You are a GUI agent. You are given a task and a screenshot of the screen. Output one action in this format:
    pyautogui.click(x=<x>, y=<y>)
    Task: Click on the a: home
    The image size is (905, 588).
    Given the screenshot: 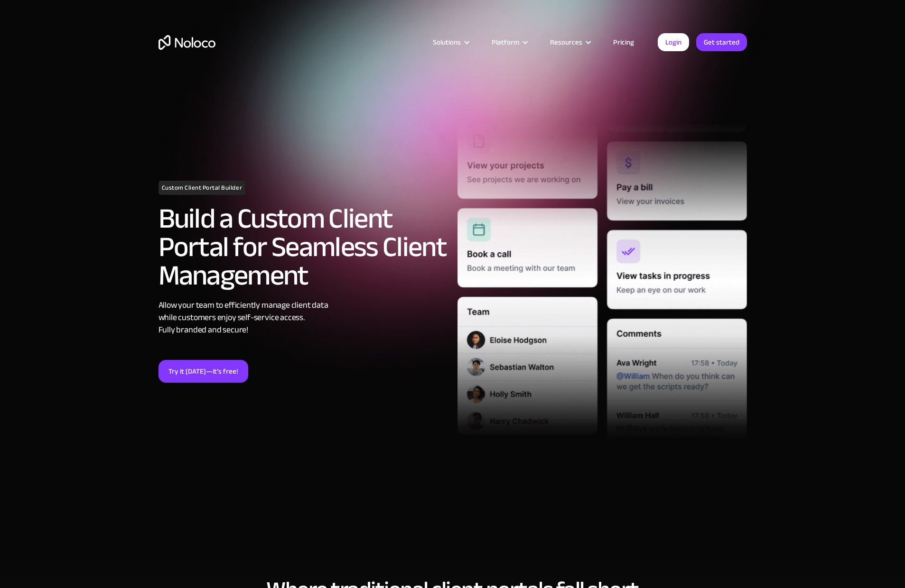 What is the action you would take?
    pyautogui.click(x=187, y=42)
    